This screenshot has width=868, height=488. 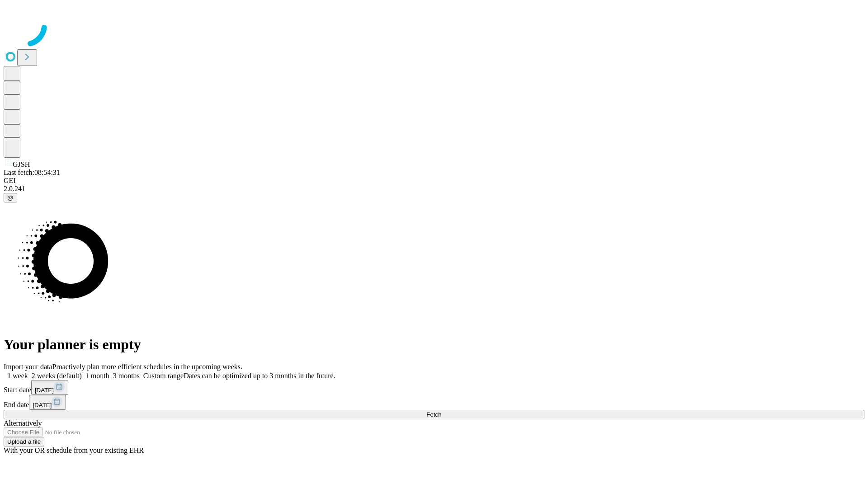 I want to click on div: Start date, so click(x=434, y=388).